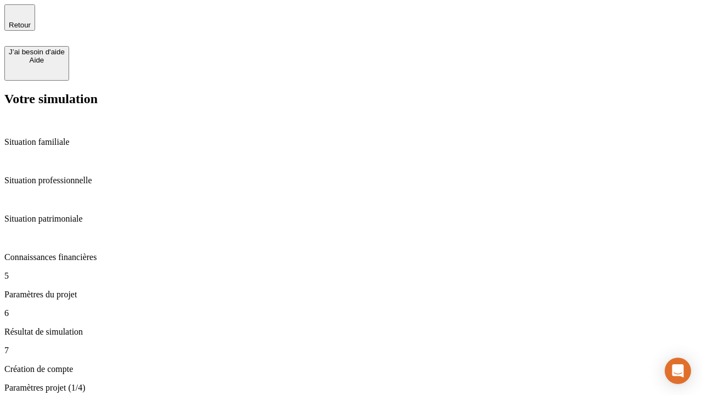 This screenshot has width=702, height=395. What do you see at coordinates (351, 295) in the screenshot?
I see `p: Paramètres du projet` at bounding box center [351, 295].